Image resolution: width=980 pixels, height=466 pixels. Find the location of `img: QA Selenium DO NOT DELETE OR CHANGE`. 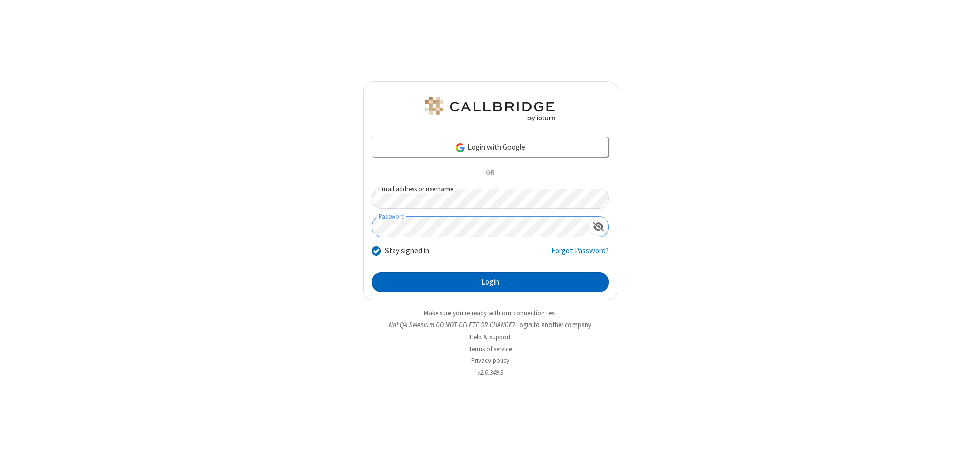

img: QA Selenium DO NOT DELETE OR CHANGE is located at coordinates (490, 109).